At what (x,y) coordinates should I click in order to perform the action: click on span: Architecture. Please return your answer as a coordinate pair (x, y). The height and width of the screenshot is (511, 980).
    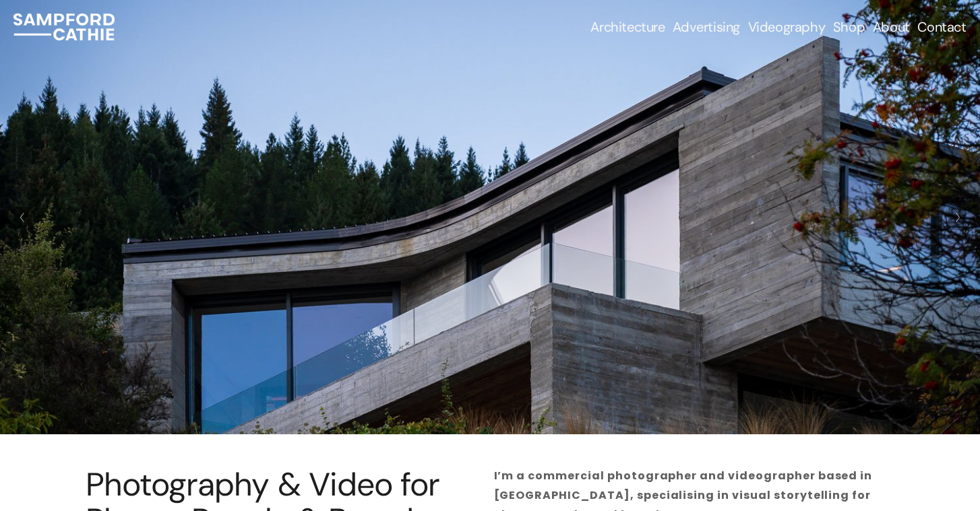
    Looking at the image, I should click on (628, 27).